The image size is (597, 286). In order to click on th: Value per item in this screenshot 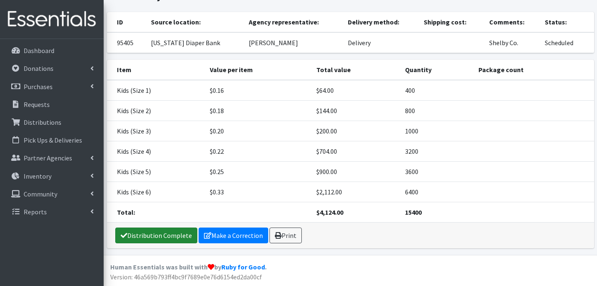, I will do `click(258, 70)`.